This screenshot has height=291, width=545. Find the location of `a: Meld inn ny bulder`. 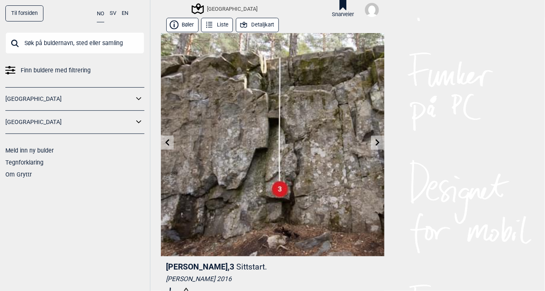

a: Meld inn ny bulder is located at coordinates (29, 151).